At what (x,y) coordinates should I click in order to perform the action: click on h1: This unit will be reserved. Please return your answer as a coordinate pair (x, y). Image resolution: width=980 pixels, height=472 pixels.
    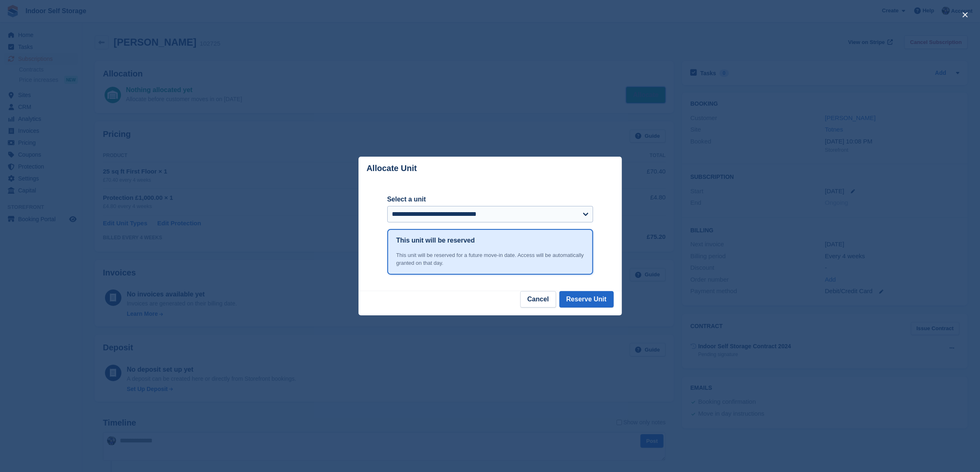
    Looking at the image, I should click on (436, 241).